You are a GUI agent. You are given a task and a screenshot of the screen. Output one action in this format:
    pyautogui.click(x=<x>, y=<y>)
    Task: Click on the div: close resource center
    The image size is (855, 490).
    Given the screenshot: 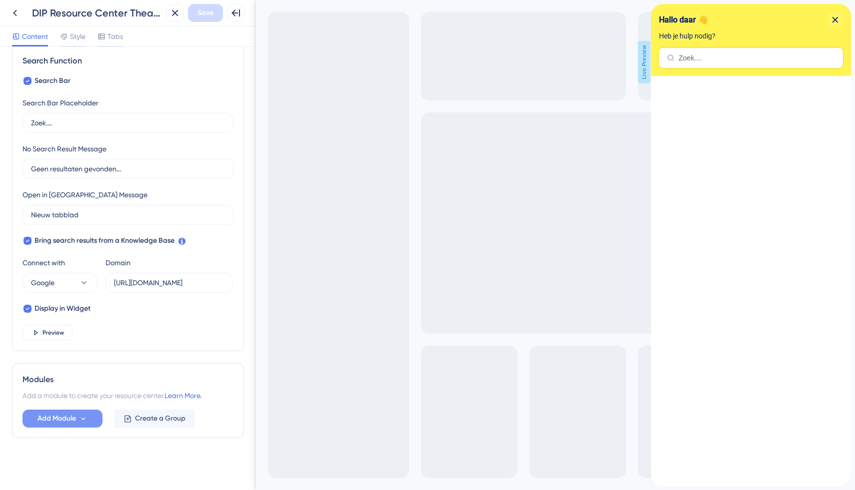 What is the action you would take?
    pyautogui.click(x=184, y=16)
    